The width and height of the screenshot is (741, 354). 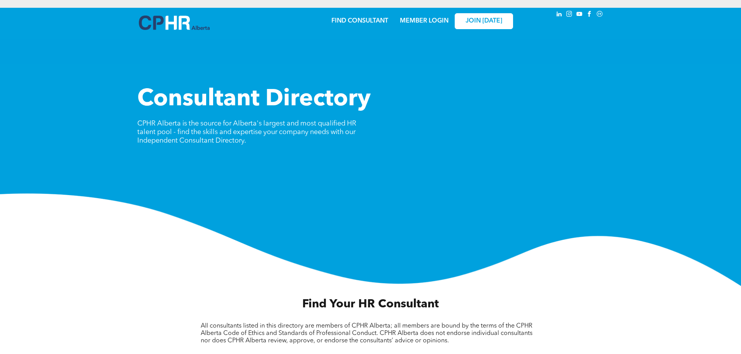 I want to click on a: instagram, so click(x=569, y=15).